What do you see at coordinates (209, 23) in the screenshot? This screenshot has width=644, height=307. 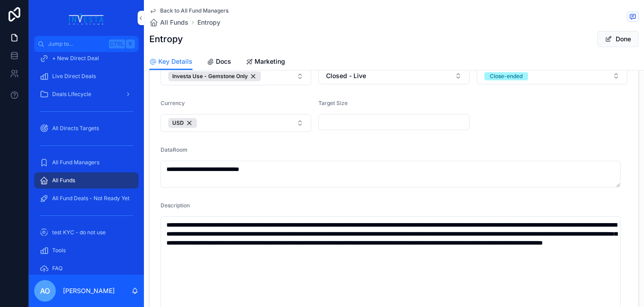 I see `a: Entropy` at bounding box center [209, 23].